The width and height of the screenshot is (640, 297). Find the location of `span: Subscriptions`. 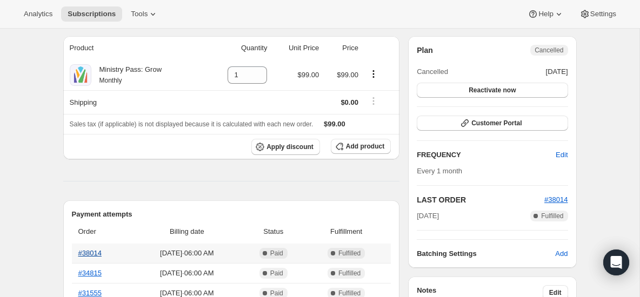

span: Subscriptions is located at coordinates (91, 14).